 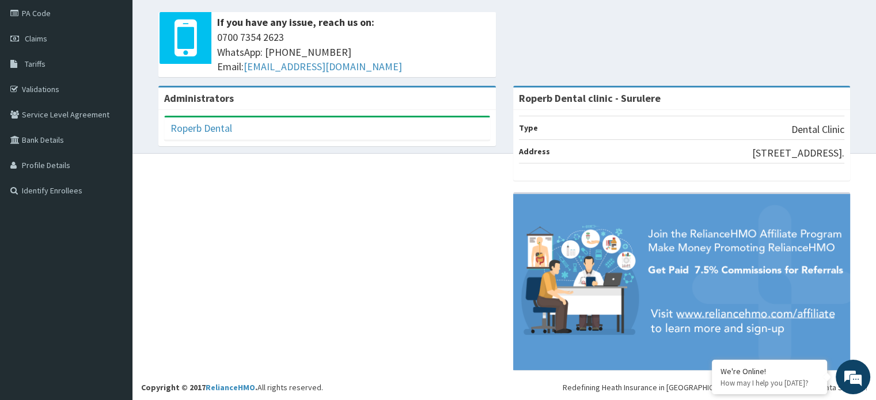 I want to click on strong: Roperb Dental clinic - Surulere, so click(x=590, y=98).